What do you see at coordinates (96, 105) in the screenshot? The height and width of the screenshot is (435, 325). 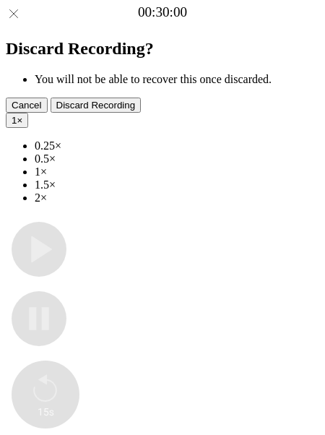 I see `button: Discard Recording` at bounding box center [96, 105].